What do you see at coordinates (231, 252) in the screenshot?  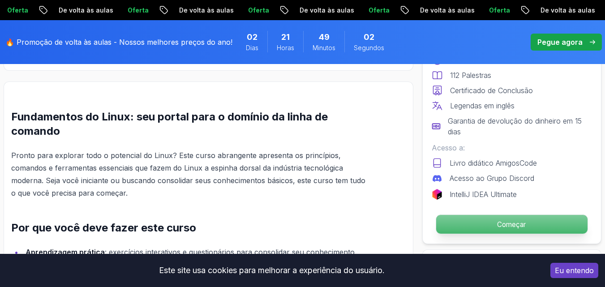 I see `font: : exercícios interativos e questionários para consolidar seu conhecimento.` at bounding box center [231, 252].